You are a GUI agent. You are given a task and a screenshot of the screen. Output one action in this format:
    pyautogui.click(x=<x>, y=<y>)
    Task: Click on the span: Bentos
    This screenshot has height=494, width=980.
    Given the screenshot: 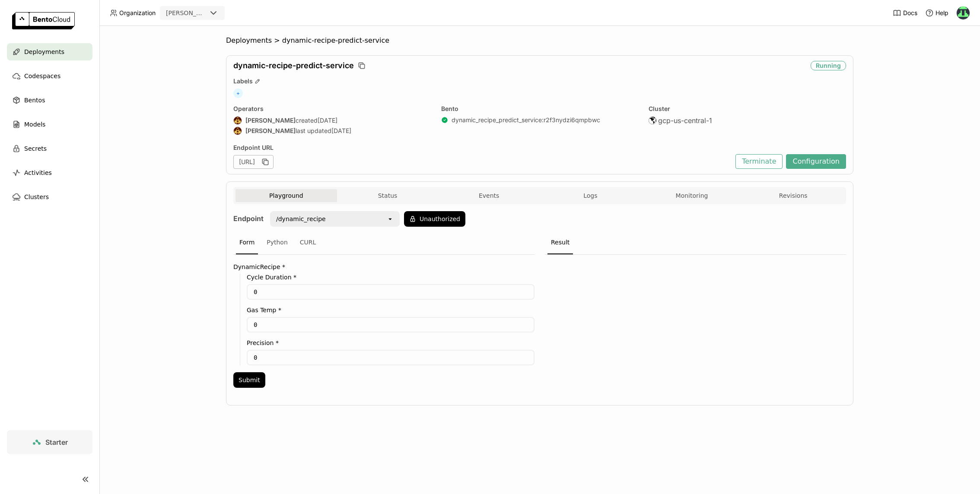 What is the action you would take?
    pyautogui.click(x=35, y=100)
    